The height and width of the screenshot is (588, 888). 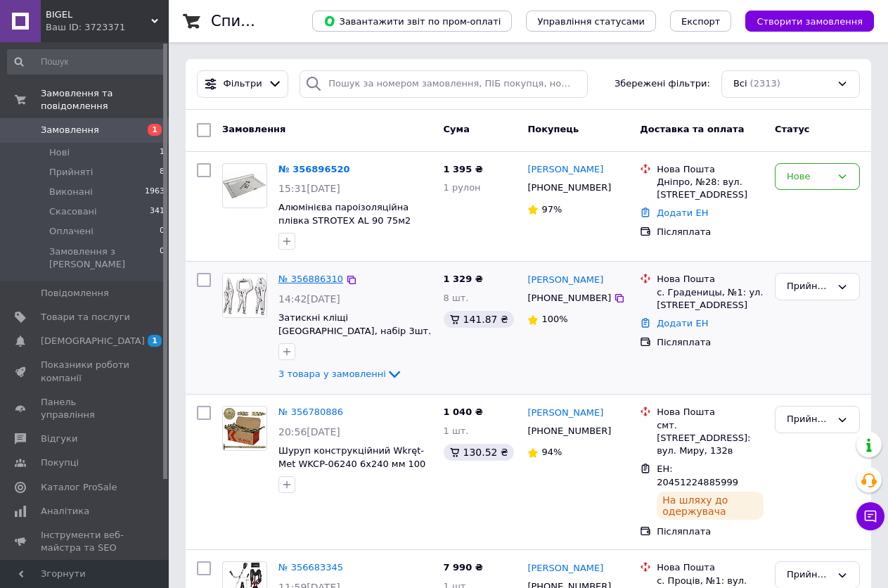 What do you see at coordinates (456, 129) in the screenshot?
I see `span: Cума` at bounding box center [456, 129].